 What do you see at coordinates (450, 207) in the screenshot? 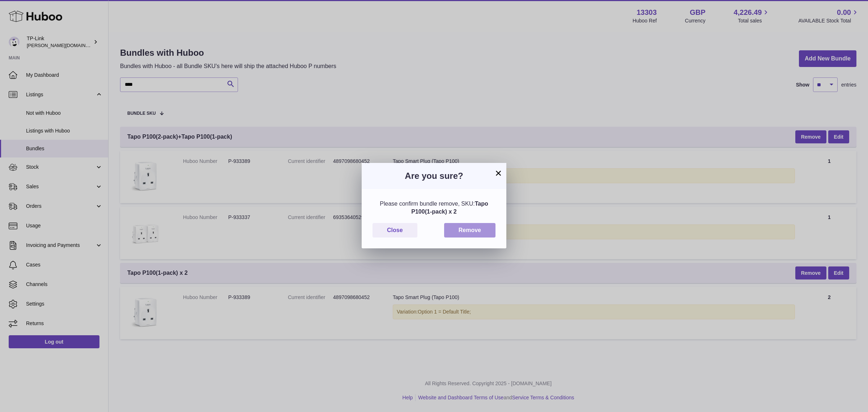
I see `b: Tapo P100(1-pack) x 2` at bounding box center [450, 207].